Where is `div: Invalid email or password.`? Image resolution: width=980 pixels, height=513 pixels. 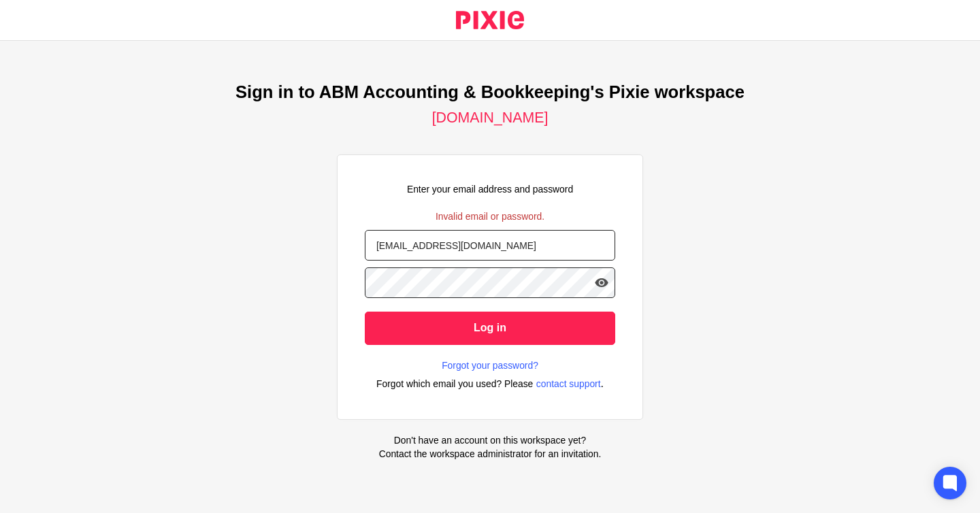 div: Invalid email or password. is located at coordinates (490, 217).